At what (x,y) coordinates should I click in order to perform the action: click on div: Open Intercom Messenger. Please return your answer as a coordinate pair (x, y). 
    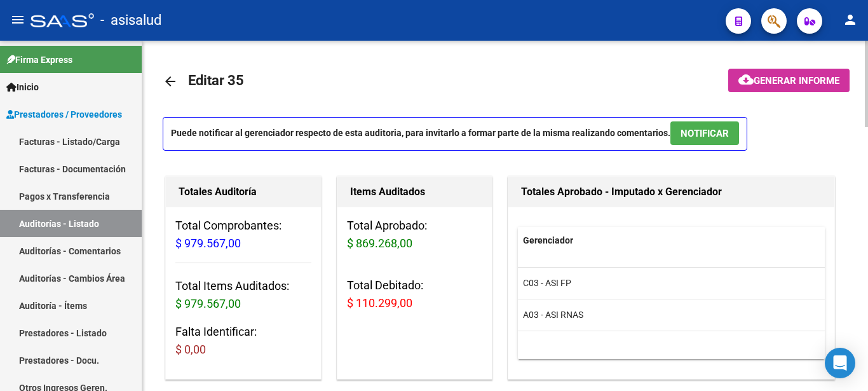
    Looking at the image, I should click on (840, 362).